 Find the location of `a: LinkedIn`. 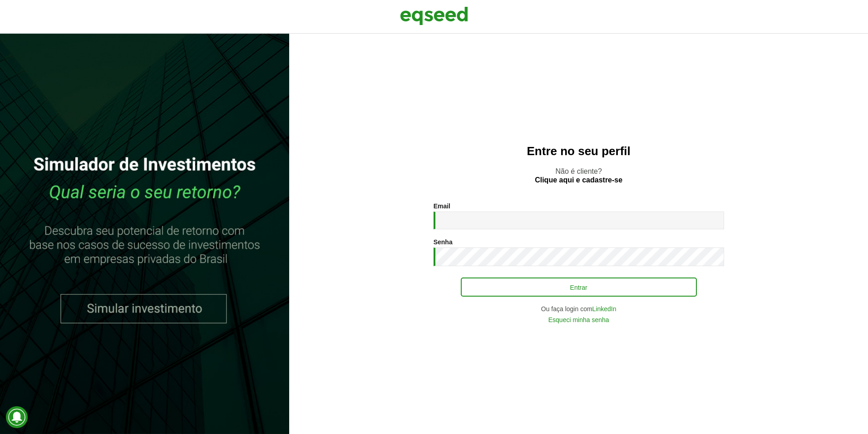

a: LinkedIn is located at coordinates (604, 309).